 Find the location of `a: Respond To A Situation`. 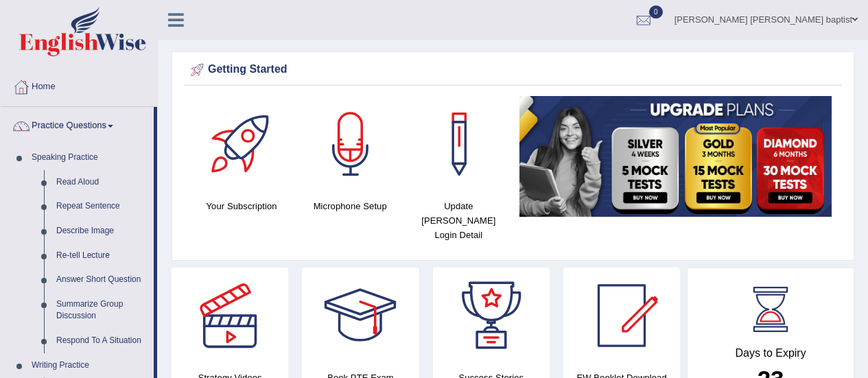

a: Respond To A Situation is located at coordinates (102, 341).